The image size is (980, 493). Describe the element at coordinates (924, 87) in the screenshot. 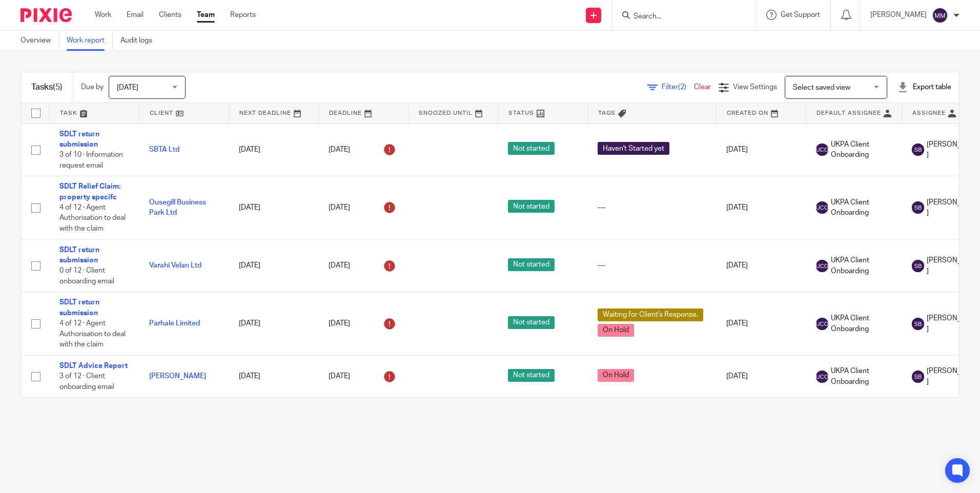

I see `div: Export table` at that location.